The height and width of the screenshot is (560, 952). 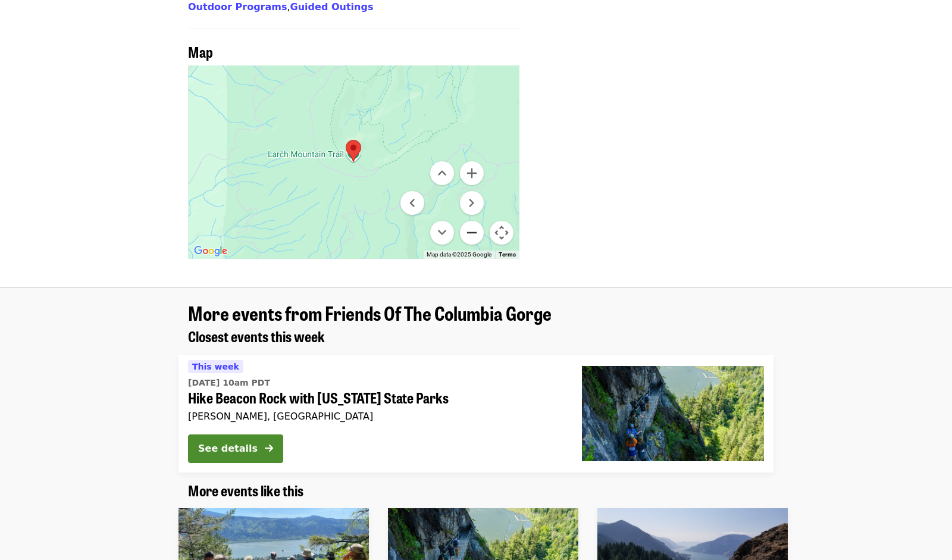 What do you see at coordinates (201, 51) in the screenshot?
I see `span: Map` at bounding box center [201, 51].